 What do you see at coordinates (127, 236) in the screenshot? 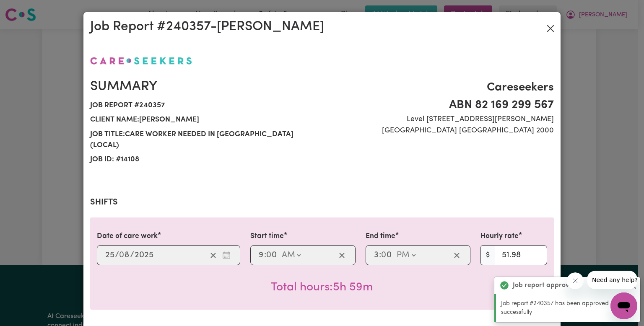
I see `label: Date of care work` at bounding box center [127, 236].